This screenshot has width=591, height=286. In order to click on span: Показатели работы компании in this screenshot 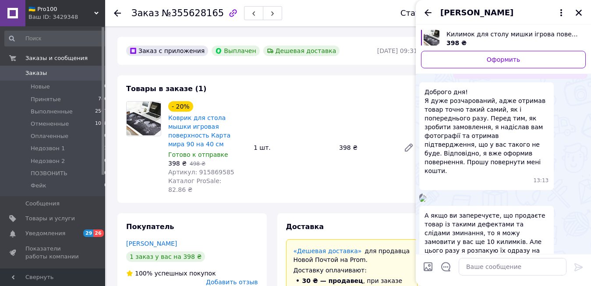, I will do `click(53, 253)`.